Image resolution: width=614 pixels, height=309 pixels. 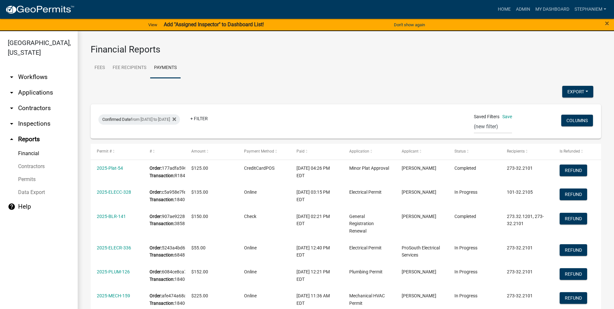 What do you see at coordinates (300, 151) in the screenshot?
I see `span: Paid` at bounding box center [300, 151].